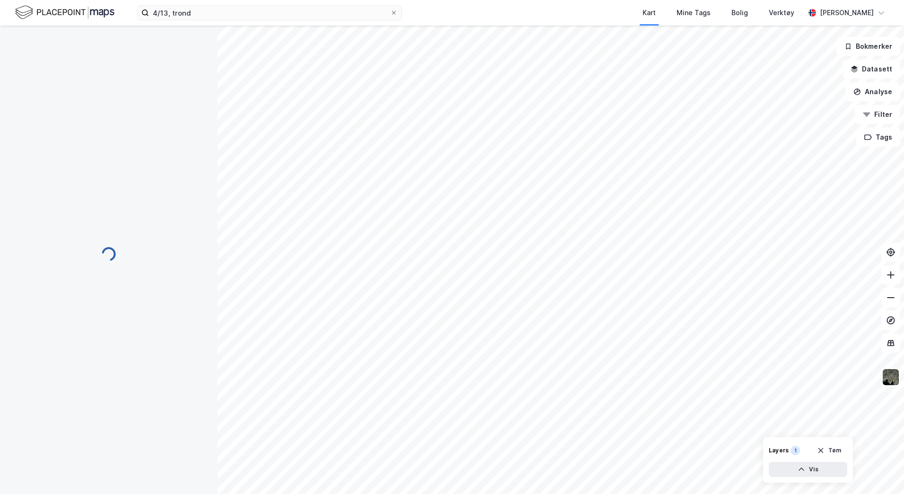 This screenshot has height=494, width=904. What do you see at coordinates (795, 450) in the screenshot?
I see `div: 1` at bounding box center [795, 450].